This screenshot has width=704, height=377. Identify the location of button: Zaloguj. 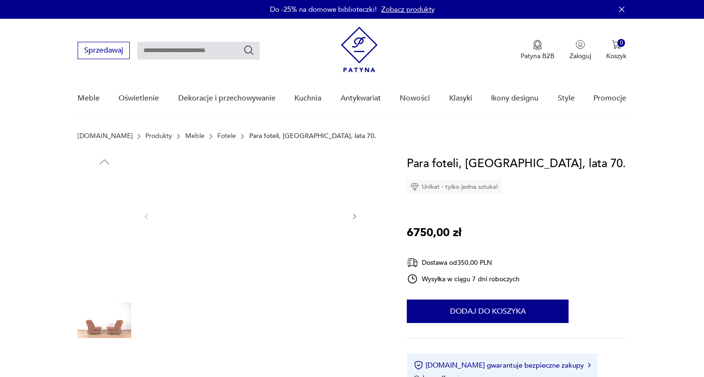
(580, 50).